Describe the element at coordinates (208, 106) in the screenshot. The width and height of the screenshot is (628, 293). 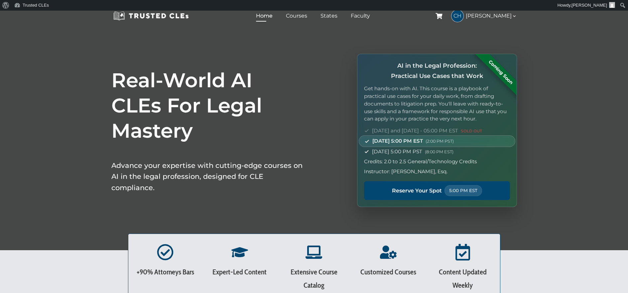
I see `h1: Real-World AI CLEs For Legal Mastery` at that location.